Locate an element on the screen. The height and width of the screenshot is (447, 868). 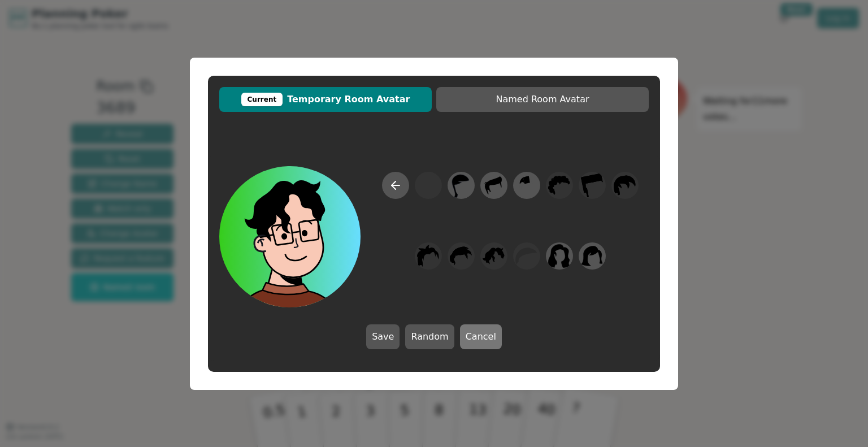
span: Temporary Room Avatar is located at coordinates (326, 99).